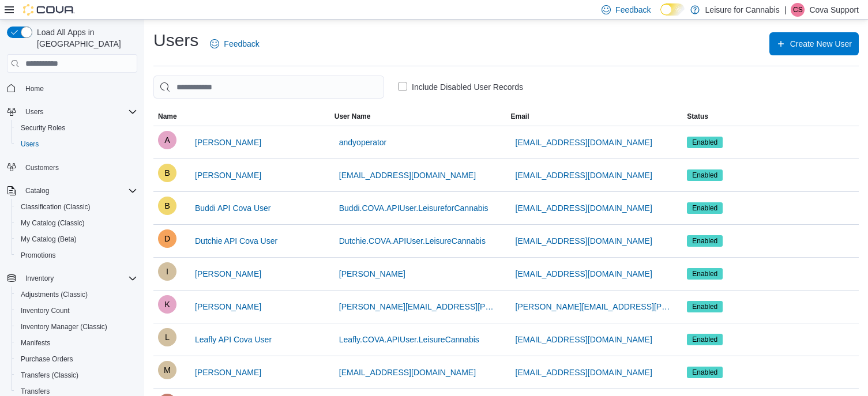 The image size is (868, 396). Describe the element at coordinates (39, 278) in the screenshot. I see `button: Inventory` at that location.